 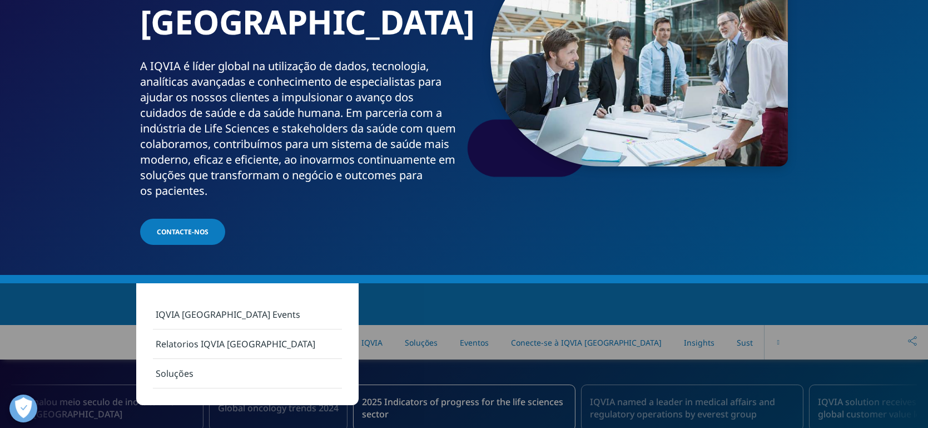 I want to click on span: Global oncology trends 2024, so click(x=278, y=408).